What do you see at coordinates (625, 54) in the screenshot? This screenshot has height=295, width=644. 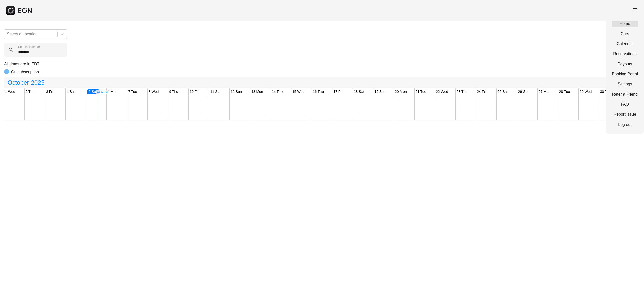 I see `a: Reservations` at bounding box center [625, 54].